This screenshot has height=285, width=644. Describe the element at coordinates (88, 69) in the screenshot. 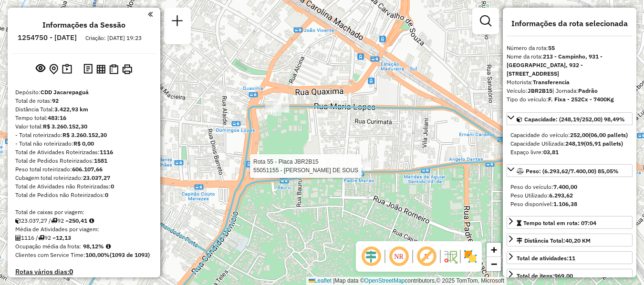

I see `button: Logs desbloquear sessão` at that location.